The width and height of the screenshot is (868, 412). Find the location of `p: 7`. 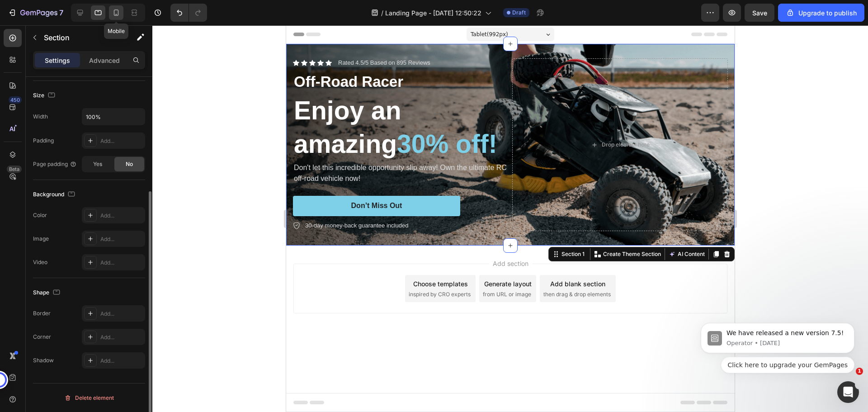

p: 7 is located at coordinates (61, 13).